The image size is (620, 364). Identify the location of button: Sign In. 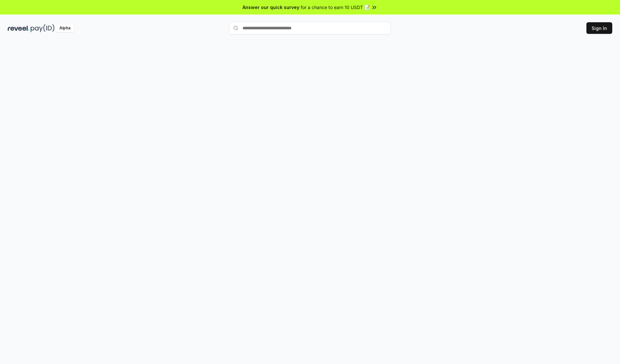
(599, 28).